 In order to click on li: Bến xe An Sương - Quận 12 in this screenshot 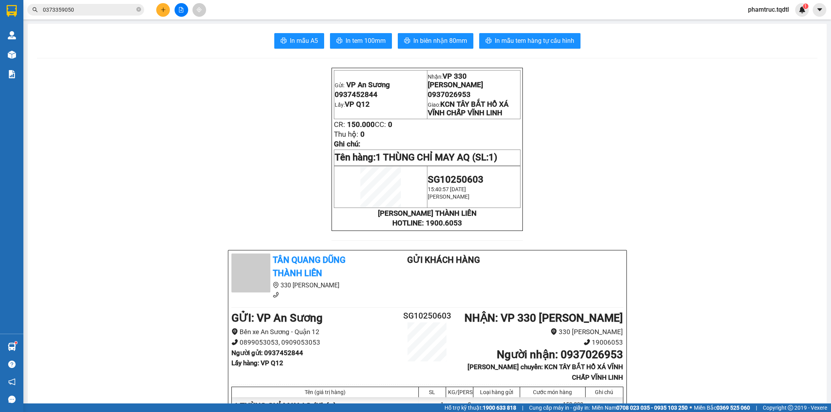, I will do `click(313, 332)`.